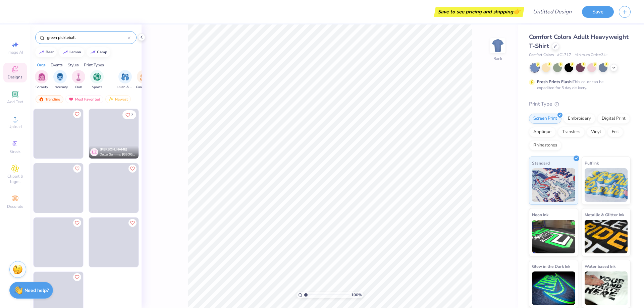 Image resolution: width=644 pixels, height=308 pixels. What do you see at coordinates (579, 119) in the screenshot?
I see `div: Embroidery` at bounding box center [579, 119].